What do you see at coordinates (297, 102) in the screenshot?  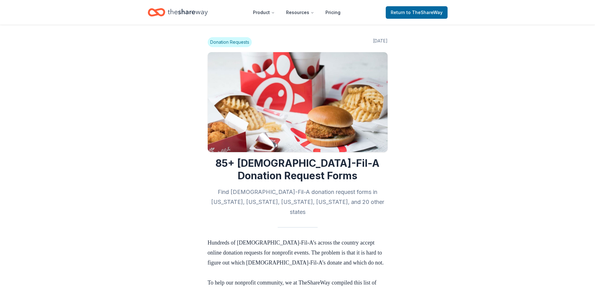 I see `img: Image for 85+ Chick-Fil-A Donation Request Forms` at bounding box center [297, 102].